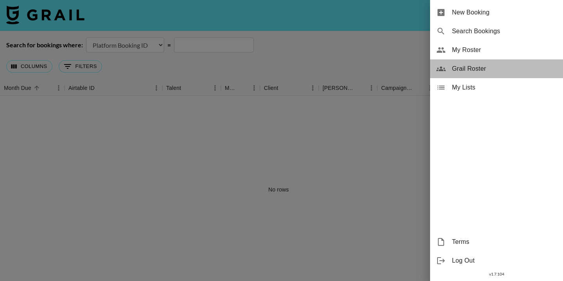 The height and width of the screenshot is (281, 563). I want to click on span: Search Bookings, so click(505, 31).